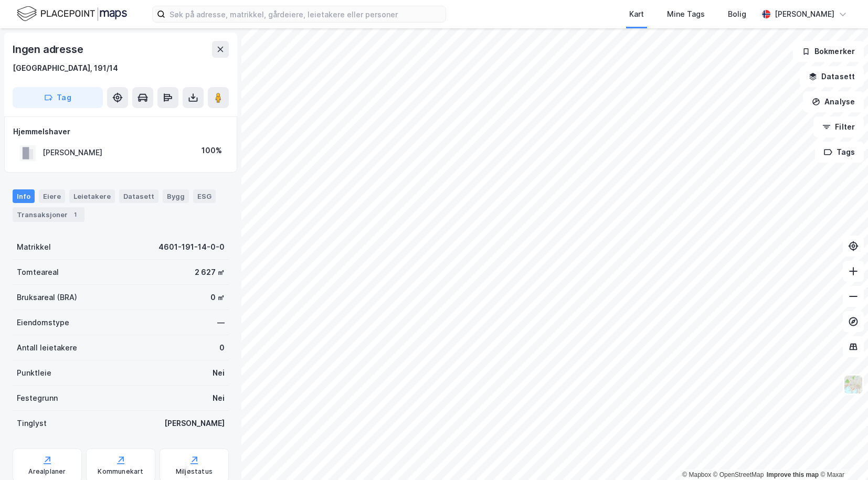 The image size is (868, 480). I want to click on div: Punktleie, so click(34, 374).